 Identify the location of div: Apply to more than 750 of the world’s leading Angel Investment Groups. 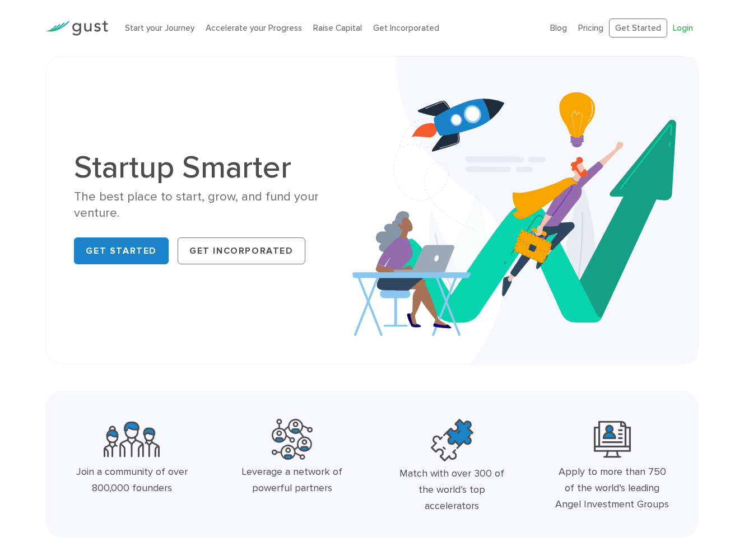
(612, 488).